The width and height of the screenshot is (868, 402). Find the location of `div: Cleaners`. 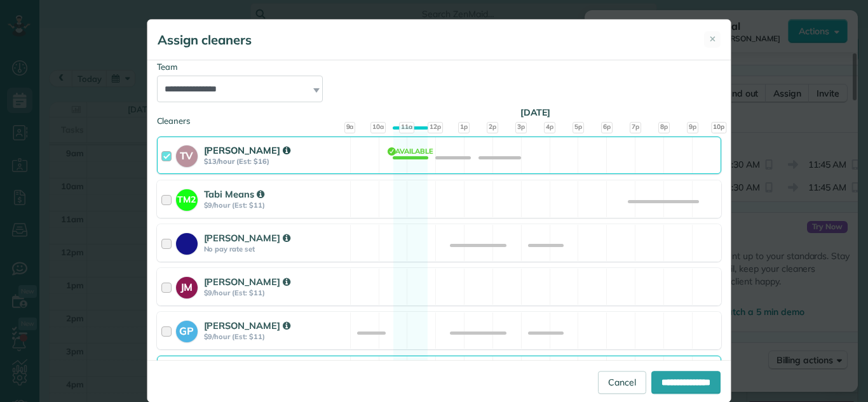

div: Cleaners is located at coordinates (439, 116).